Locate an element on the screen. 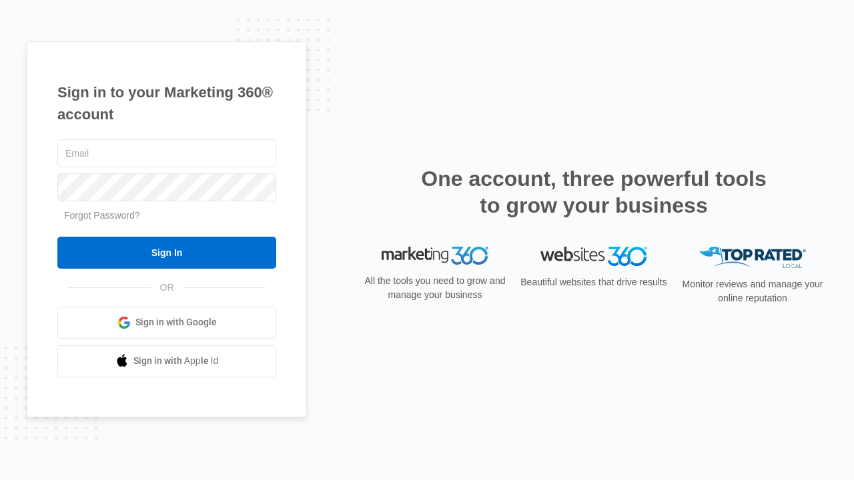 The width and height of the screenshot is (854, 480). img: Websites 360 is located at coordinates (594, 256).